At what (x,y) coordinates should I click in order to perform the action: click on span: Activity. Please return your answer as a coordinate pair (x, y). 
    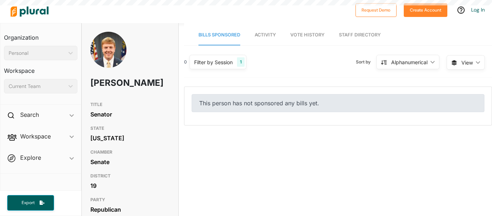
    Looking at the image, I should click on (265, 35).